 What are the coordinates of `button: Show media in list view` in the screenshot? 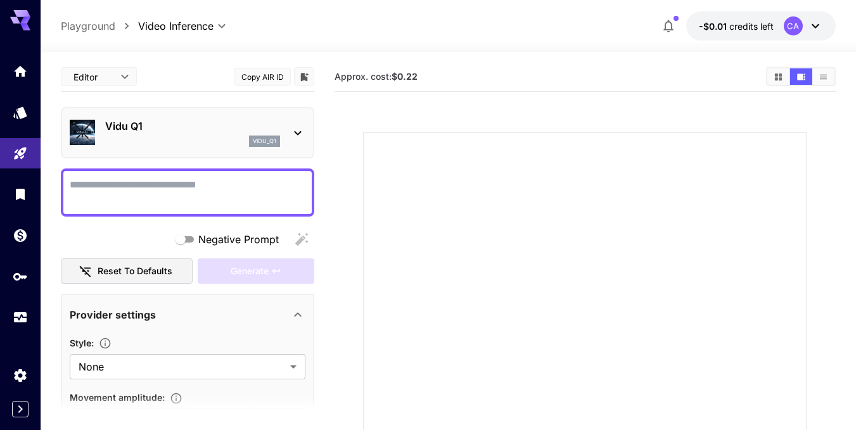 It's located at (823, 77).